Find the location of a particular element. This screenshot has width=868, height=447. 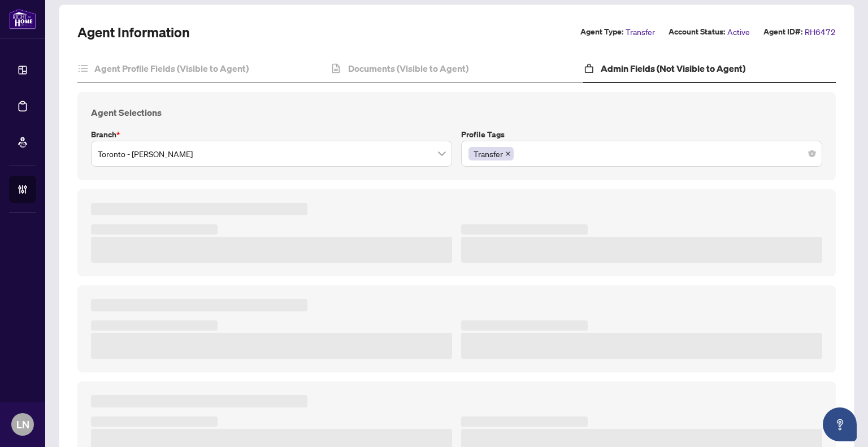

label: Profile Tags is located at coordinates (641, 135).